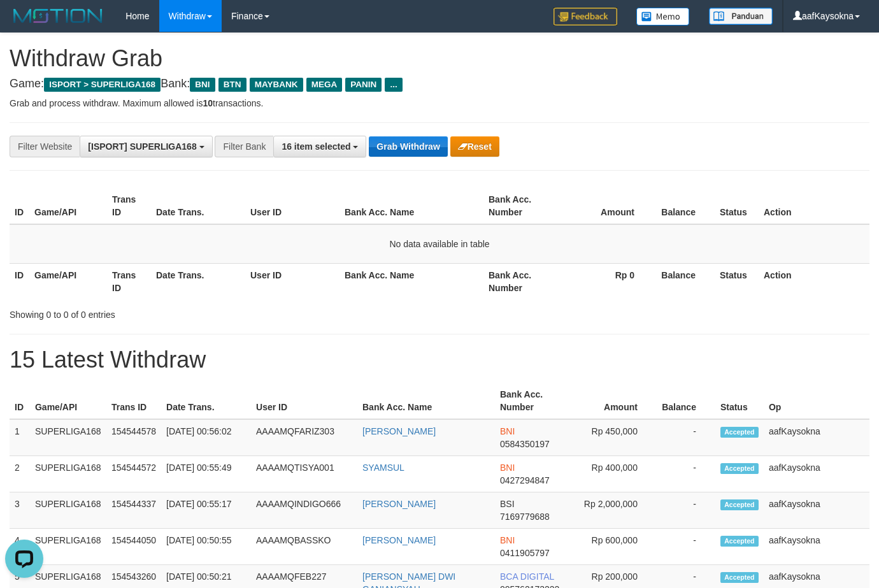 The width and height of the screenshot is (879, 588). Describe the element at coordinates (613, 438) in the screenshot. I see `td: Rp 450,000` at that location.